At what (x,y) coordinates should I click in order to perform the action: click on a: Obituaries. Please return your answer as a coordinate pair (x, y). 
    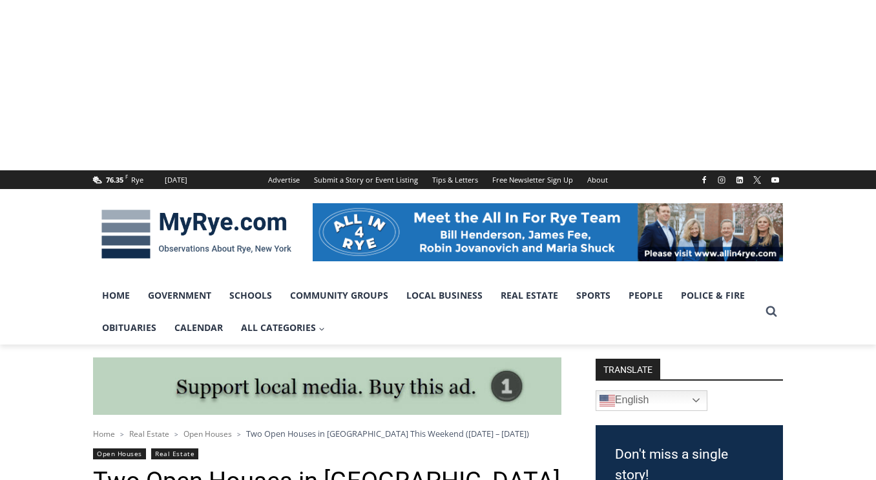
    Looking at the image, I should click on (129, 328).